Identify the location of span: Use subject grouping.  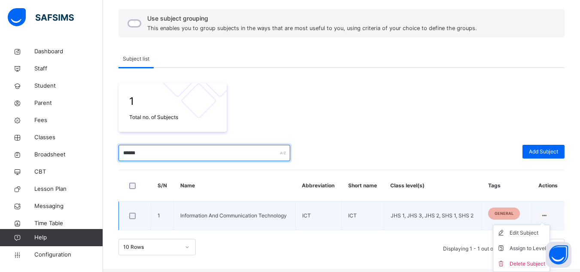
(312, 18).